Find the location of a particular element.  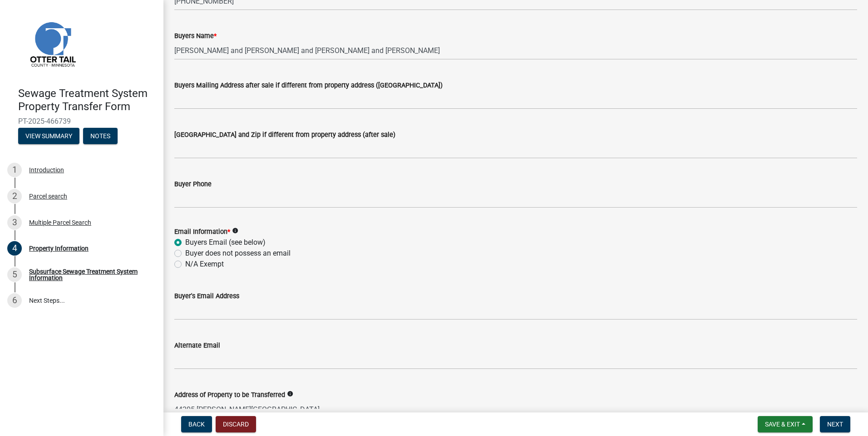

button: Next is located at coordinates (835, 425).